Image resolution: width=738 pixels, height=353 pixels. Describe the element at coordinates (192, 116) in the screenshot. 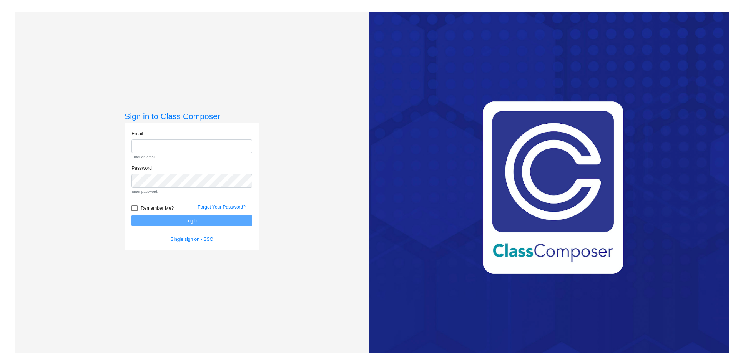

I see `h3: Sign in to Class Composer` at that location.